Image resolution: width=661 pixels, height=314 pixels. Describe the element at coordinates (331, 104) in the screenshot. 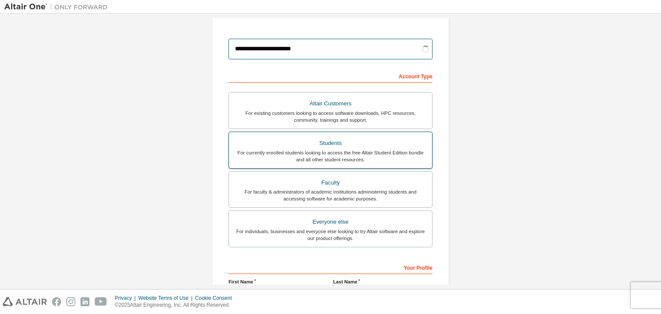

I see `div: Altair Customers` at that location.